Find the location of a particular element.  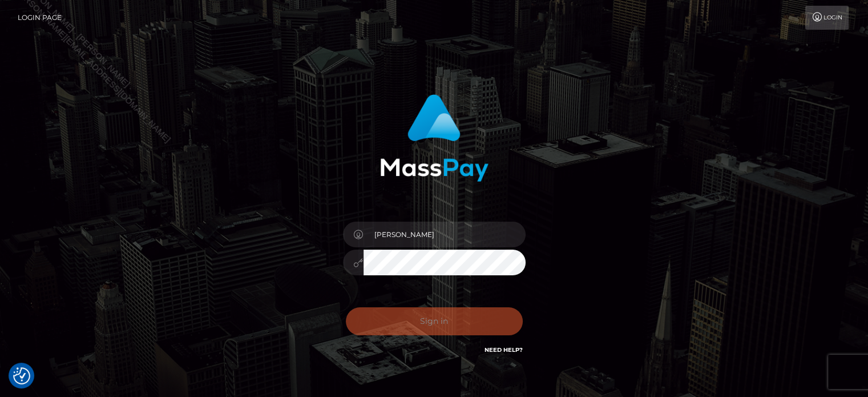

a: Need Help? is located at coordinates (504, 350).